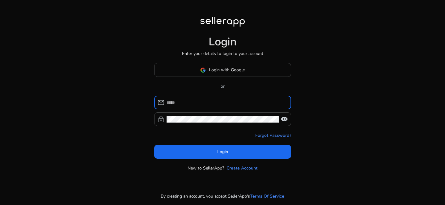  What do you see at coordinates (223, 42) in the screenshot?
I see `h1: Login` at bounding box center [223, 42].